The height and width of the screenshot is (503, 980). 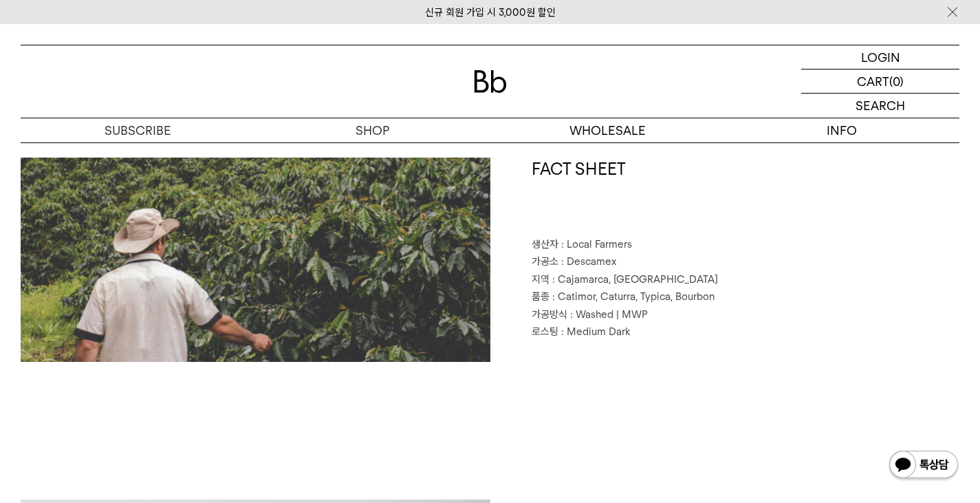 What do you see at coordinates (880, 57) in the screenshot?
I see `p: LOGIN` at bounding box center [880, 57].